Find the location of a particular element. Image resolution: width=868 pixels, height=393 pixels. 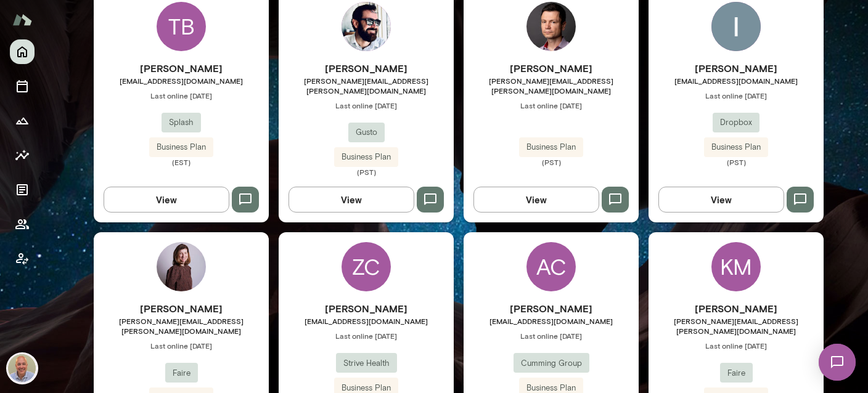

button: Members is located at coordinates (22, 224).